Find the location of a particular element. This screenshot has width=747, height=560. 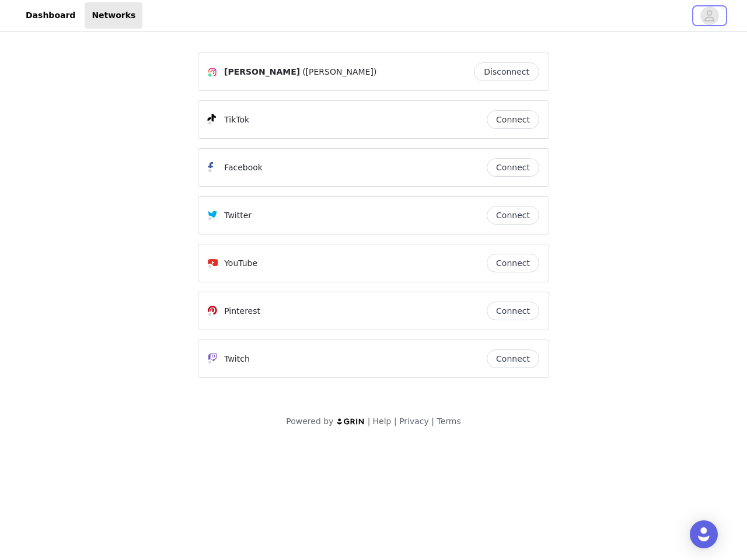

div: Open Intercom Messenger is located at coordinates (704, 534).